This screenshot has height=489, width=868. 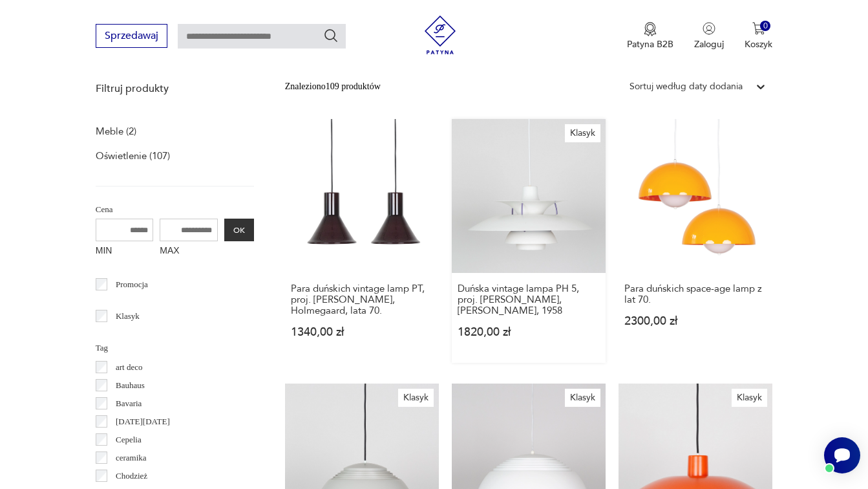 I want to click on img: Ikona medalu, so click(x=650, y=29).